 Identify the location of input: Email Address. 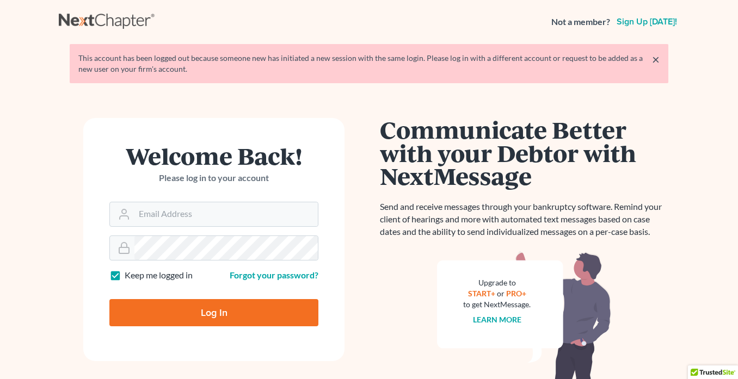
(226, 214).